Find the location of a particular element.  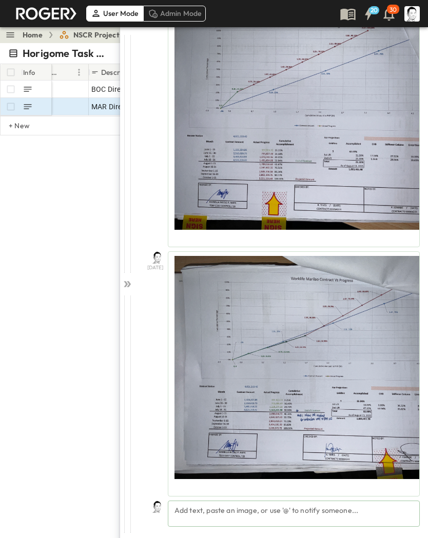

p: + New is located at coordinates (12, 126).